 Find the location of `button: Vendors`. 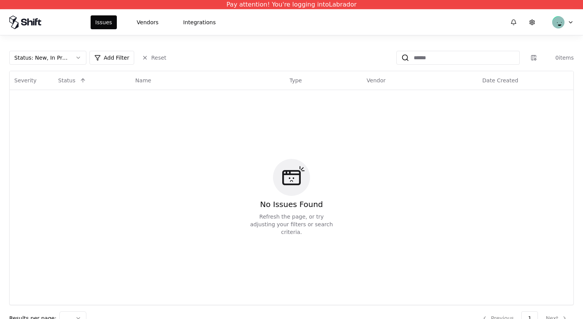

button: Vendors is located at coordinates (148, 22).